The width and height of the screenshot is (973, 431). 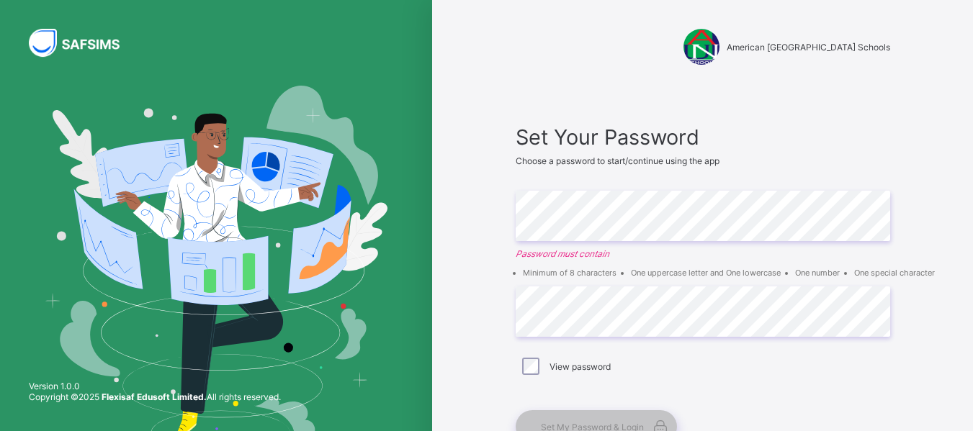 I want to click on label: View password, so click(x=580, y=367).